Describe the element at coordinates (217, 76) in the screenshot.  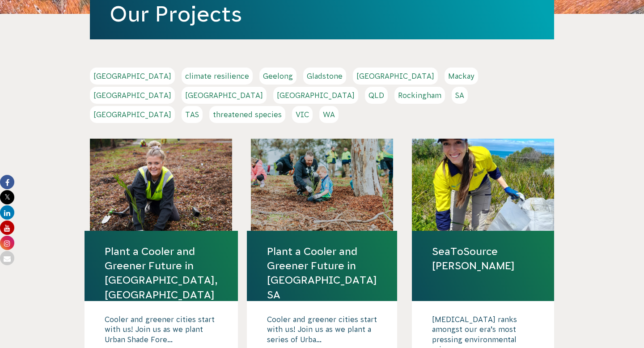
I see `a: climate resilience` at that location.